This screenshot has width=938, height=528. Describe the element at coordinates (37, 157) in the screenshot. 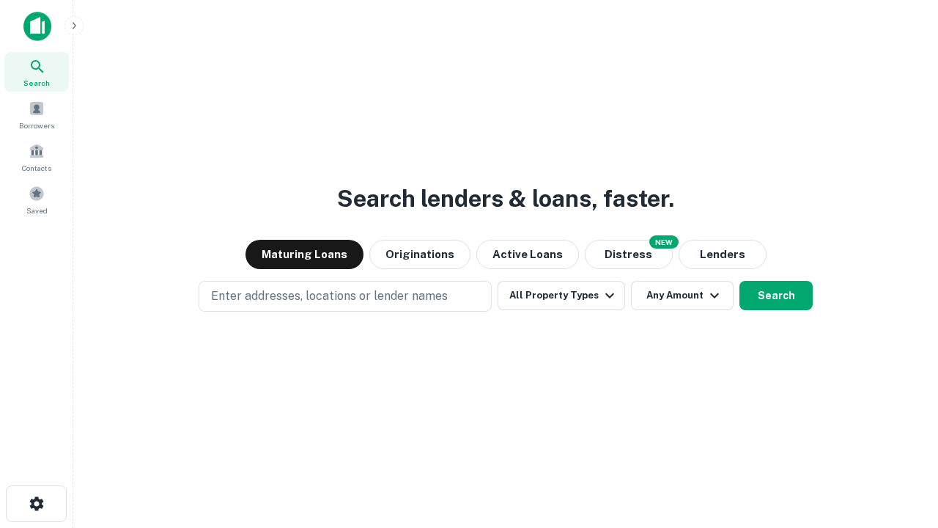

I see `div: Contacts` at that location.